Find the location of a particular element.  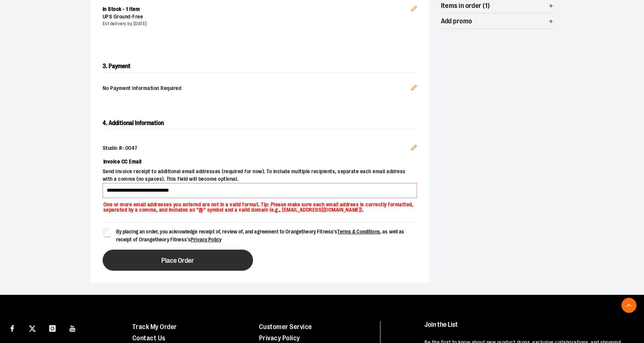

div: In Stock - 1 item is located at coordinates (257, 9).